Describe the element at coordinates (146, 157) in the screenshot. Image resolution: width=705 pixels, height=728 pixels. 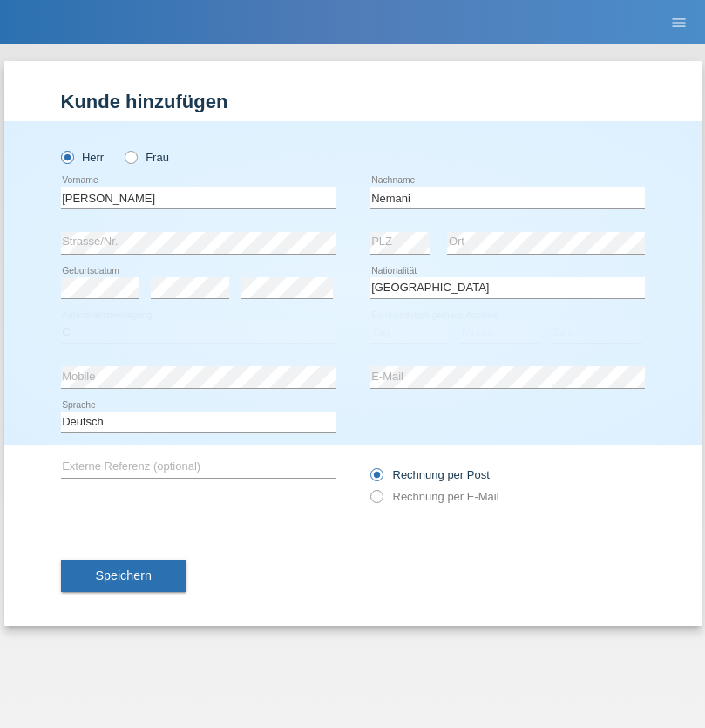
I see `label: Frau` at that location.